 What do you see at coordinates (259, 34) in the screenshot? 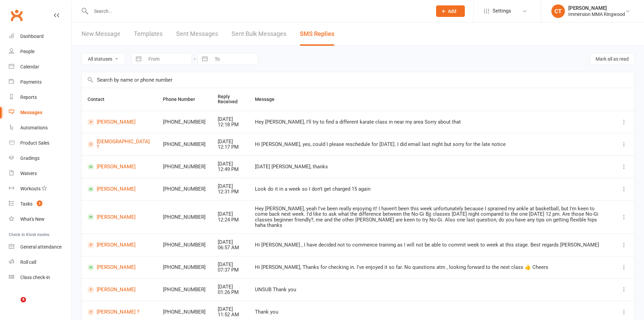
I see `a: Sent Bulk Messages` at bounding box center [259, 34].